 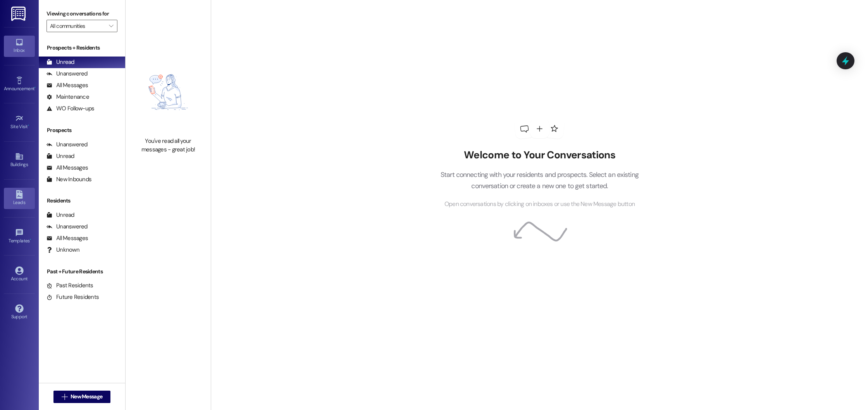 I want to click on div: Unknown, so click(x=63, y=249).